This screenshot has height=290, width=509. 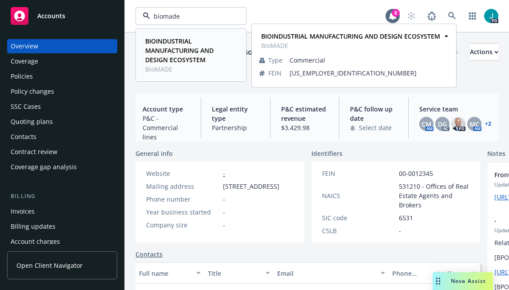 What do you see at coordinates (305, 127) in the screenshot?
I see `span: $3,429.98` at bounding box center [305, 127].